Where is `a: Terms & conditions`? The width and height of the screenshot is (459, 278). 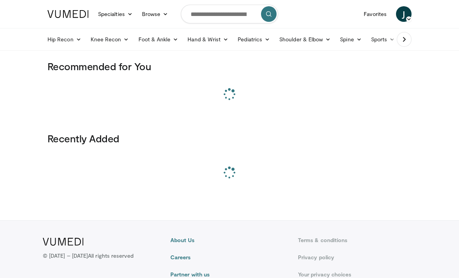
a: Terms & conditions is located at coordinates (357, 240).